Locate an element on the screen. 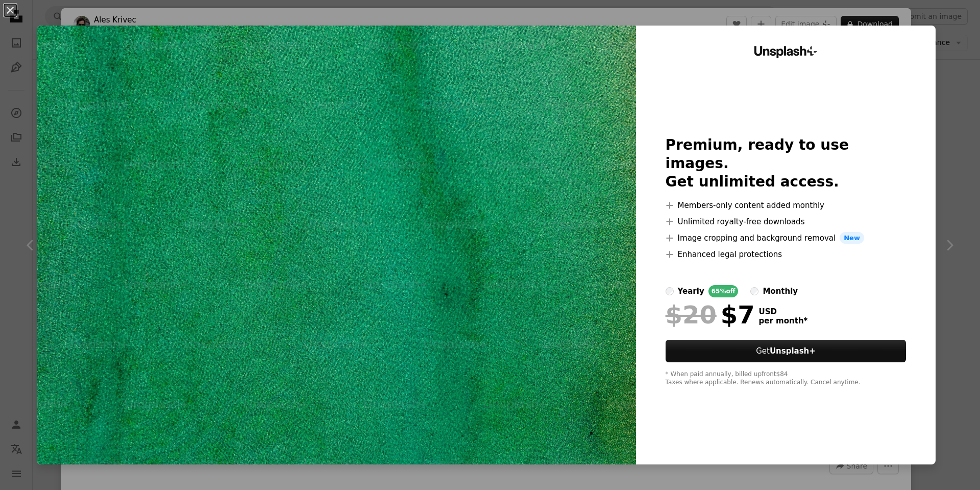 Image resolution: width=980 pixels, height=490 pixels. span: per month * is located at coordinates (783, 320).